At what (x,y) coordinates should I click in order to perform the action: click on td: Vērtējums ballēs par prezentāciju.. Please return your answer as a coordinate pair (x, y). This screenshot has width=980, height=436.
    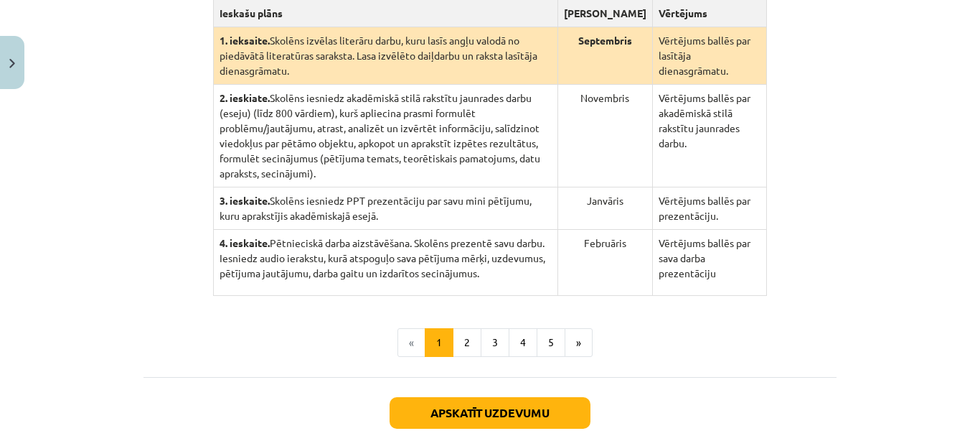
    Looking at the image, I should click on (708, 208).